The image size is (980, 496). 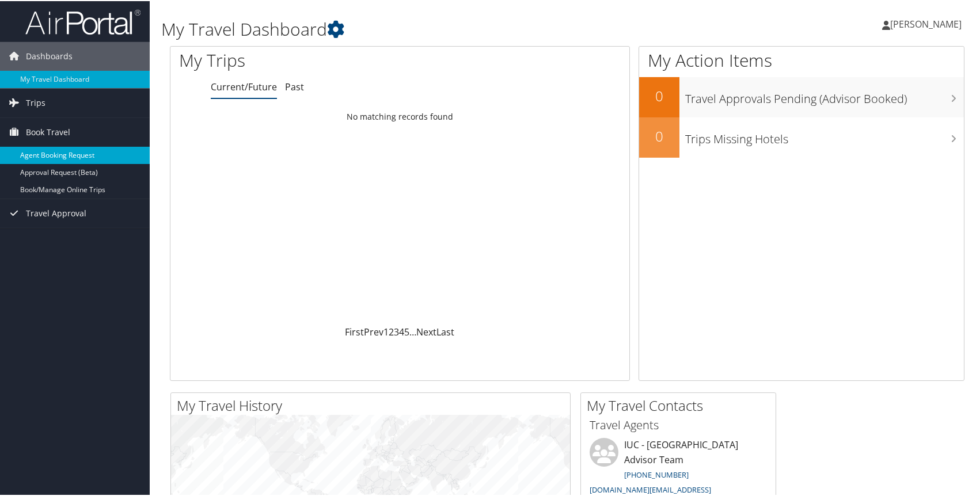 I want to click on h1: My Travel Dashboard, so click(x=432, y=28).